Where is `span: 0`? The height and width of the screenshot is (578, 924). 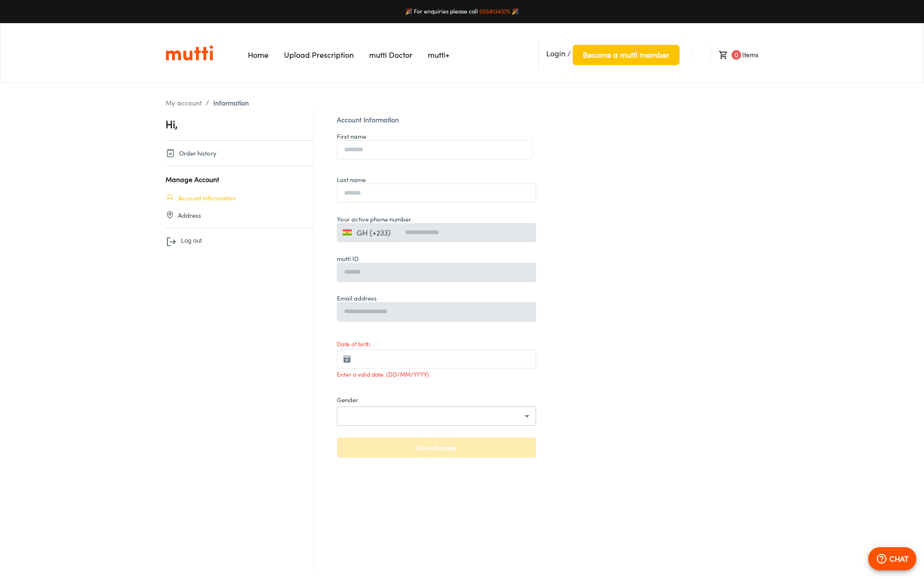 span: 0 is located at coordinates (736, 55).